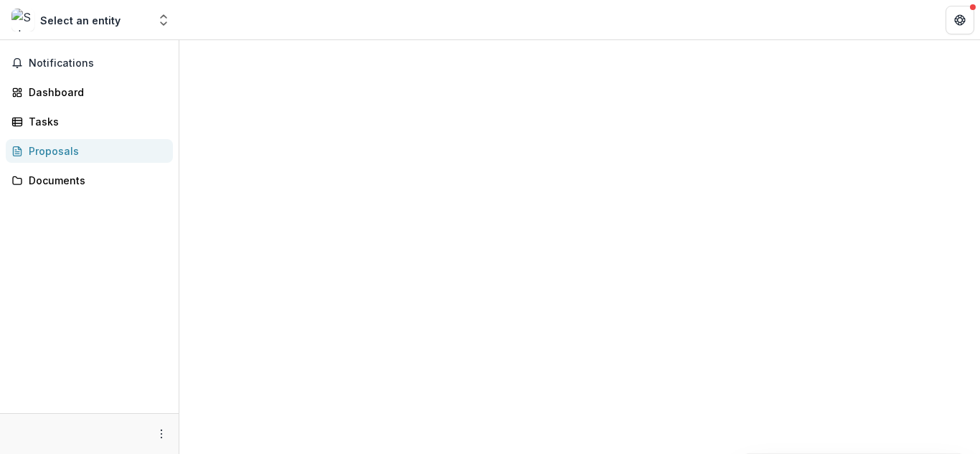  Describe the element at coordinates (89, 121) in the screenshot. I see `a: Tasks` at that location.